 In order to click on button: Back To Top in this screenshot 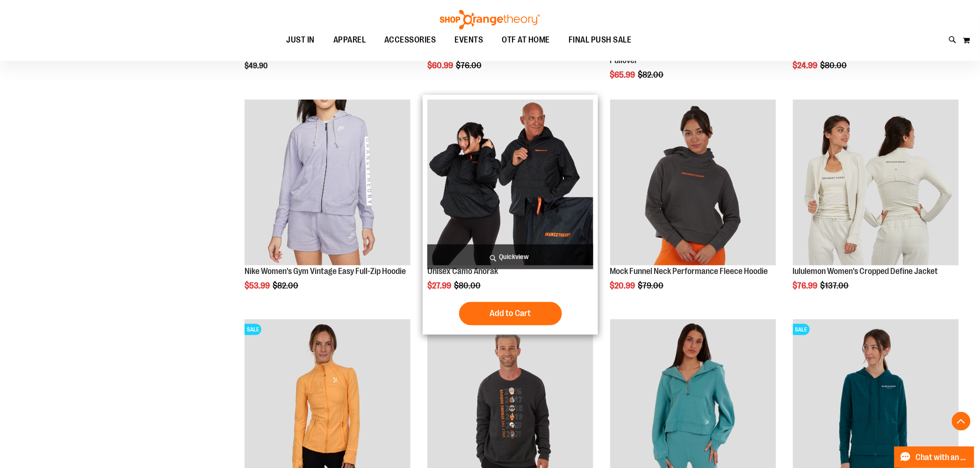, I will do `click(961, 421)`.